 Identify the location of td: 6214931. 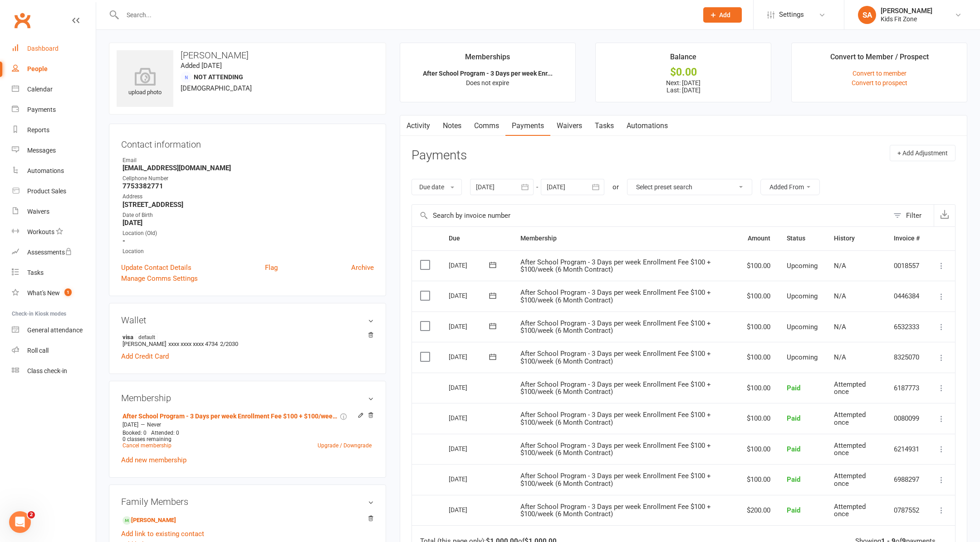
(906, 449).